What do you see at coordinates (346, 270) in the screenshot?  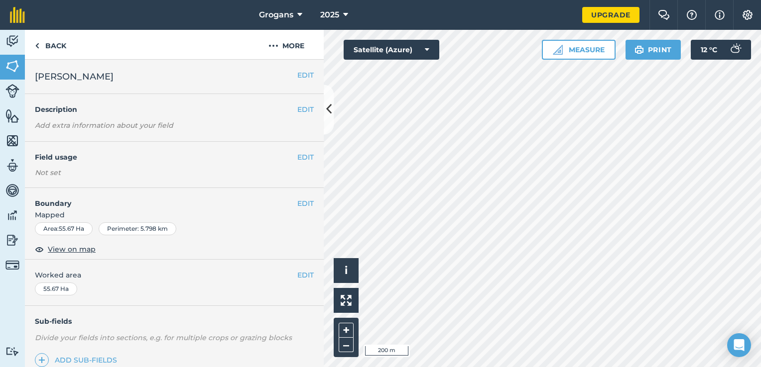 I see `span: i` at bounding box center [346, 270].